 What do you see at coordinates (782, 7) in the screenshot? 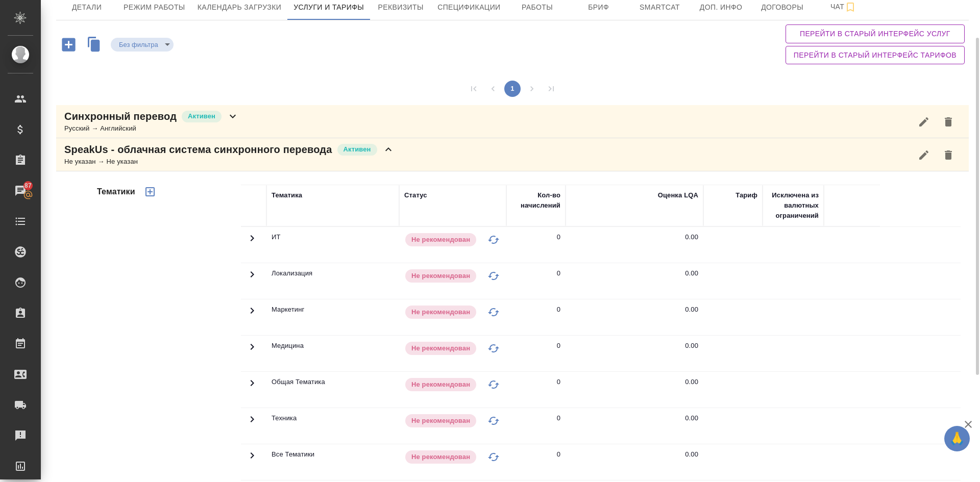
I see `span: Договоры` at bounding box center [782, 7].